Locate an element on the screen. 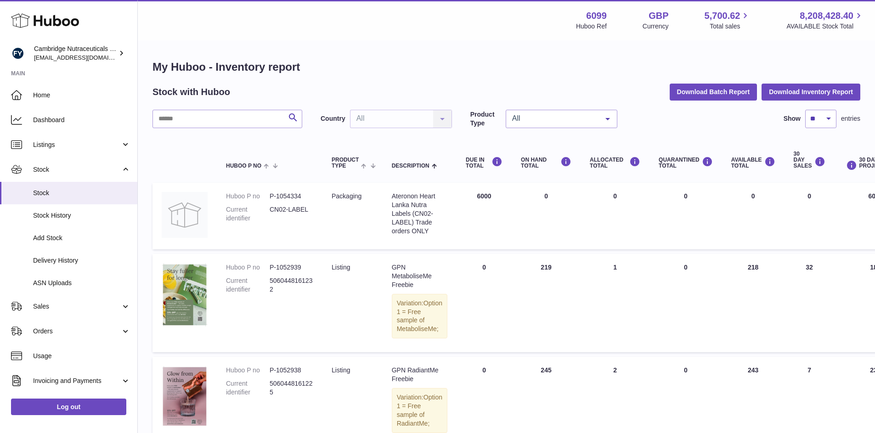 The height and width of the screenshot is (433, 875). span: packaging is located at coordinates (346, 196).